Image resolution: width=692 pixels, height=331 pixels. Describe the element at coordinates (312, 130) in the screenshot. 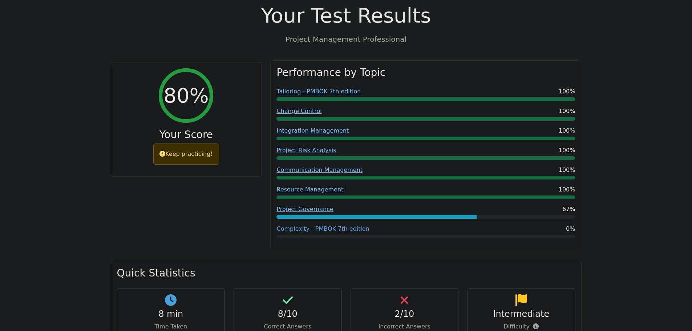

I see `a: Integration Management` at that location.